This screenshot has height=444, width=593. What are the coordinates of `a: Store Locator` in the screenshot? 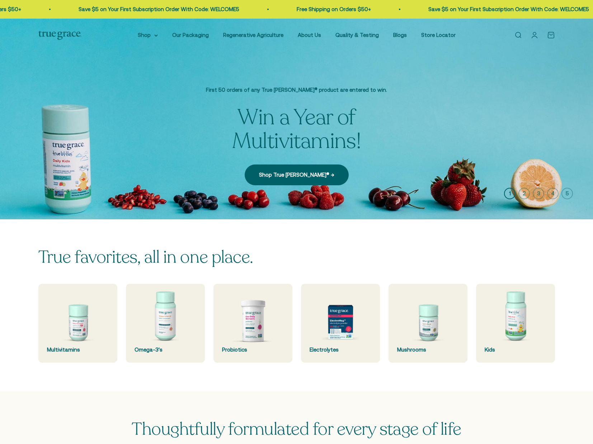 It's located at (438, 35).